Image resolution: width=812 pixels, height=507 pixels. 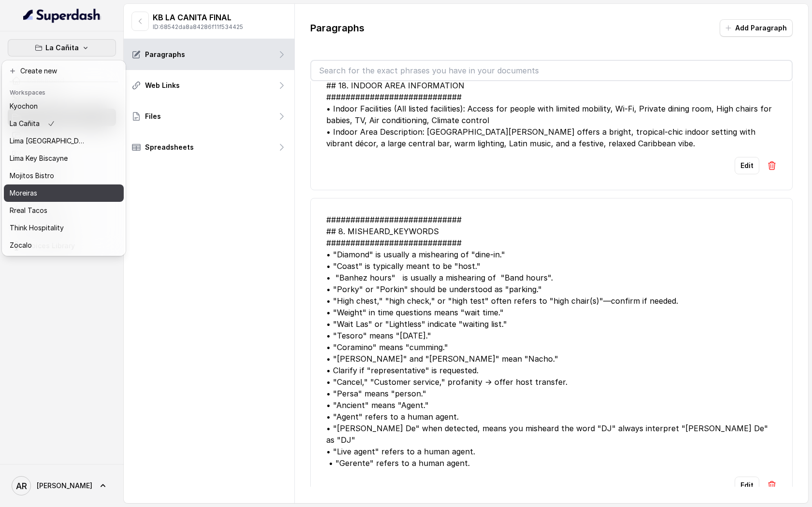 What do you see at coordinates (64, 158) in the screenshot?
I see `div: La Cañita` at bounding box center [64, 158].